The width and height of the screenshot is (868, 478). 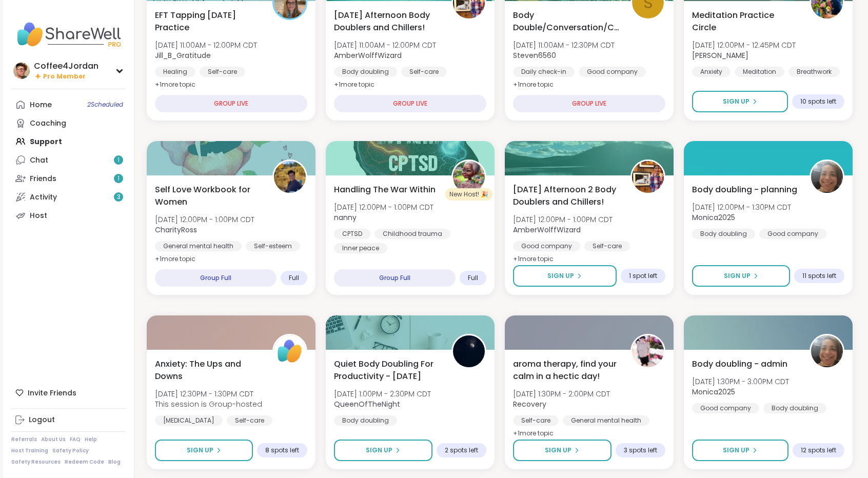 What do you see at coordinates (273, 246) in the screenshot?
I see `div: Self-esteem` at bounding box center [273, 246].